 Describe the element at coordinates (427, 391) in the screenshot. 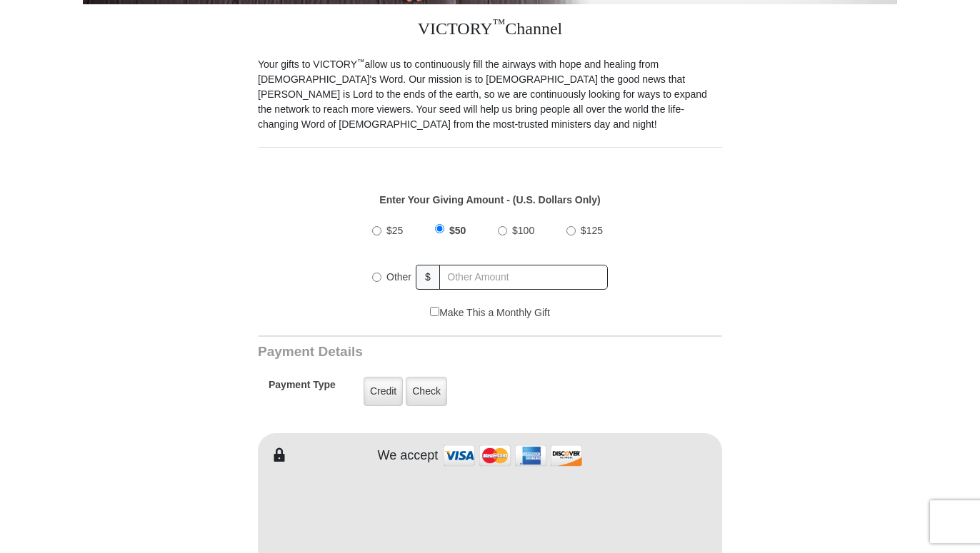

I see `label: Check` at that location.